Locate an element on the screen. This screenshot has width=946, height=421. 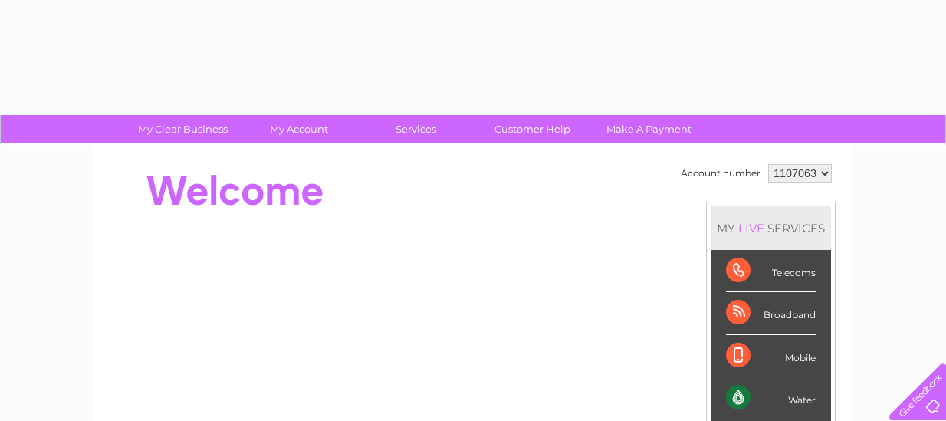
div: Broadband is located at coordinates (770, 313).